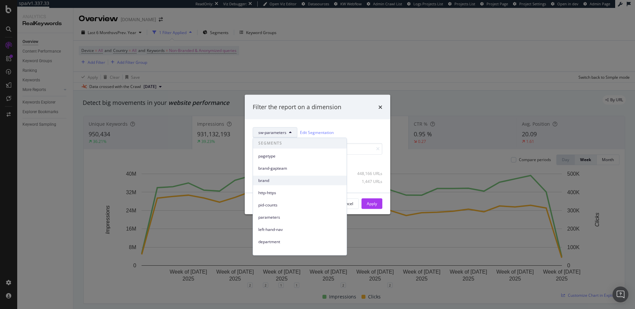  Describe the element at coordinates (300, 181) in the screenshot. I see `span: brand` at that location.